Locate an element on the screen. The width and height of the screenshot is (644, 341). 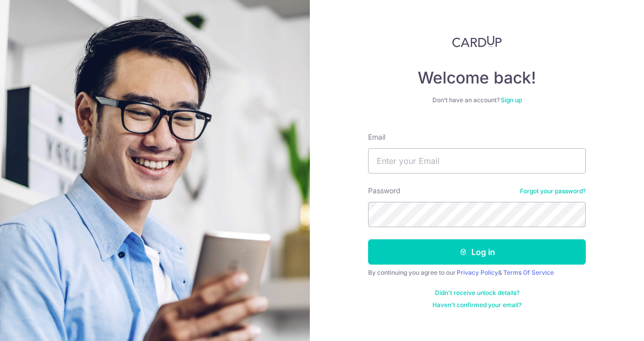
div: Don’t have an account? is located at coordinates (477, 100).